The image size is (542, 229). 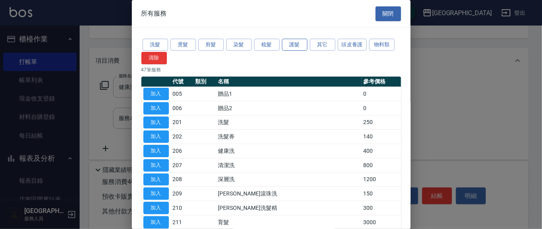 What do you see at coordinates (381, 151) in the screenshot?
I see `td: 400` at bounding box center [381, 151].